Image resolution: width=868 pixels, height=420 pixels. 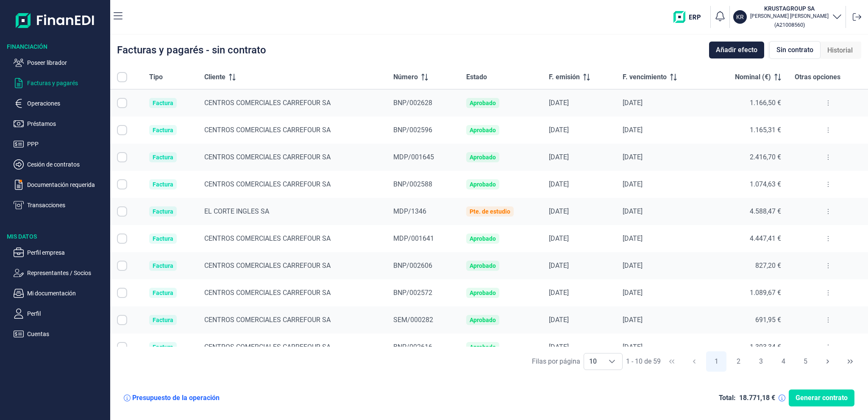 What do you see at coordinates (413, 266) in the screenshot?
I see `span: BNP/002606` at bounding box center [413, 266].